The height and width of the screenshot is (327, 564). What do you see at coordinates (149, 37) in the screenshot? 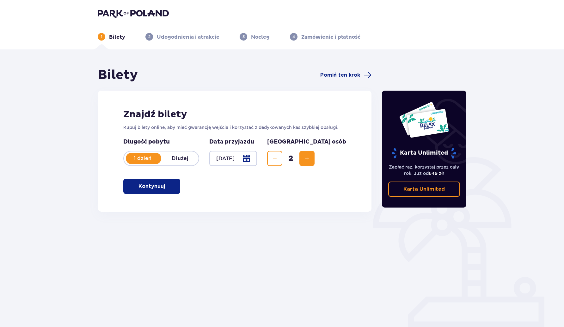
I see `p: 2` at bounding box center [149, 37].